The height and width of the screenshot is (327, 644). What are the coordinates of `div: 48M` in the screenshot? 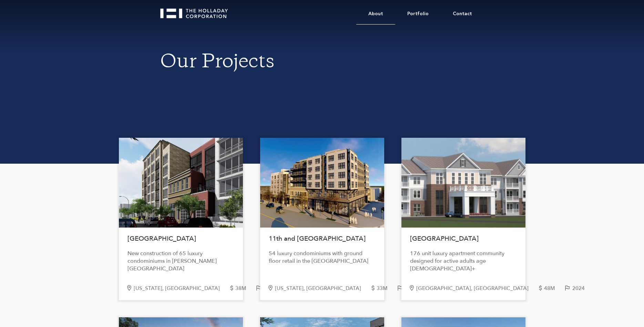 It's located at (553, 288).